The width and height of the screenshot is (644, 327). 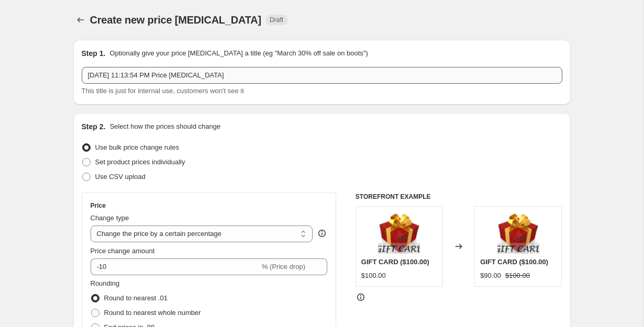 I want to click on h2: Step 2., so click(x=94, y=127).